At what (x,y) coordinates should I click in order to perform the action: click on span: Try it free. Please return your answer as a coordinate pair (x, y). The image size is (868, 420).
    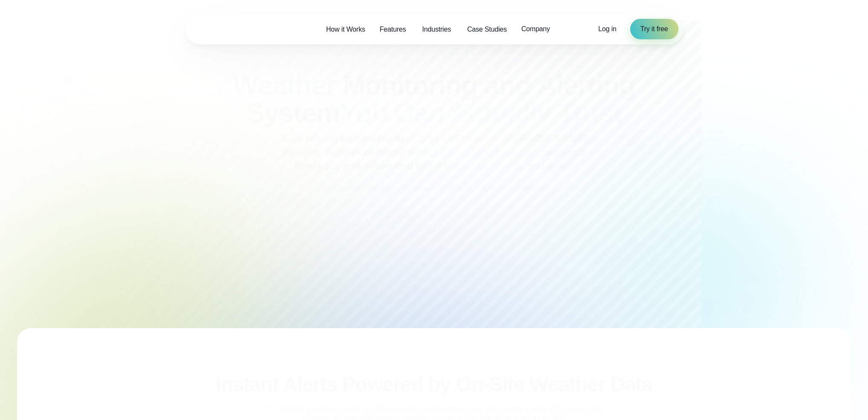
    Looking at the image, I should click on (654, 29).